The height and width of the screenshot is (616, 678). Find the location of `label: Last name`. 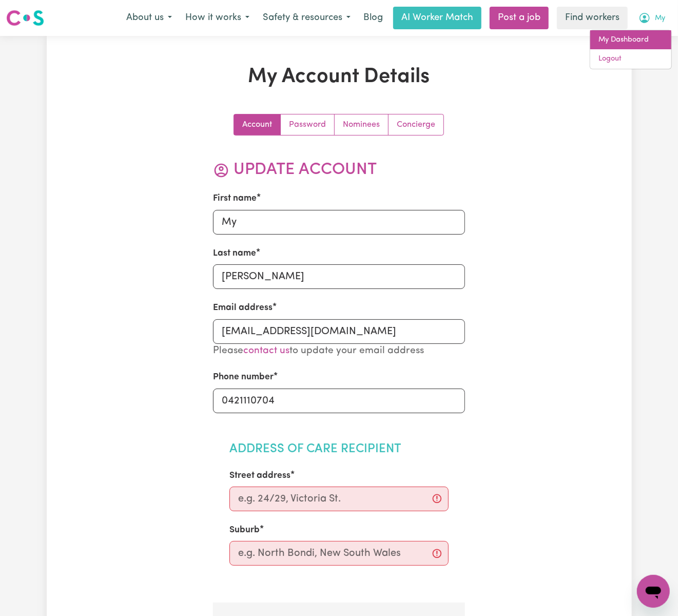

label: Last name is located at coordinates (234, 254).